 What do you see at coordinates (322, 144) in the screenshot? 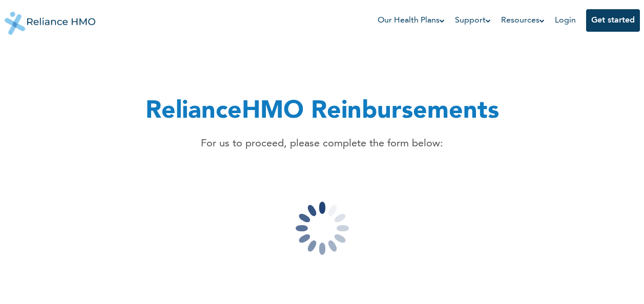
I see `p: For us to proceed, please complete the form below:` at bounding box center [322, 144].